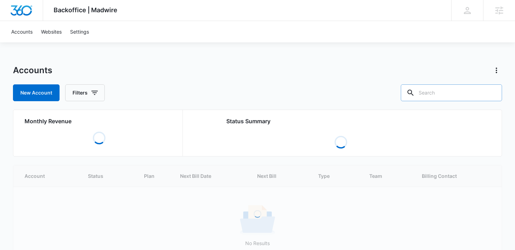 This screenshot has height=250, width=515. I want to click on h2: Status Summary, so click(341, 121).